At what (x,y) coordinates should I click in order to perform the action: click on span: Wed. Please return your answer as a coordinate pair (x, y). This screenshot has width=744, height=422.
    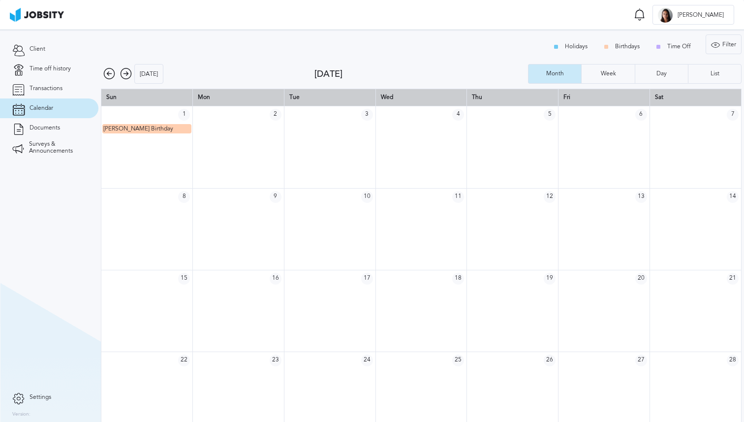
    Looking at the image, I should click on (387, 97).